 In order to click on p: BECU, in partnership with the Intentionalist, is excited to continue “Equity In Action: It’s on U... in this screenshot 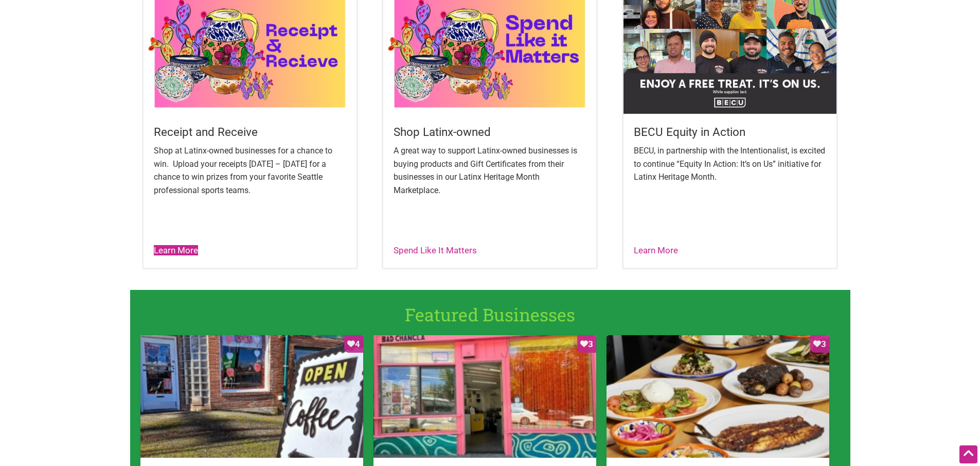, I will do `click(729, 163)`.